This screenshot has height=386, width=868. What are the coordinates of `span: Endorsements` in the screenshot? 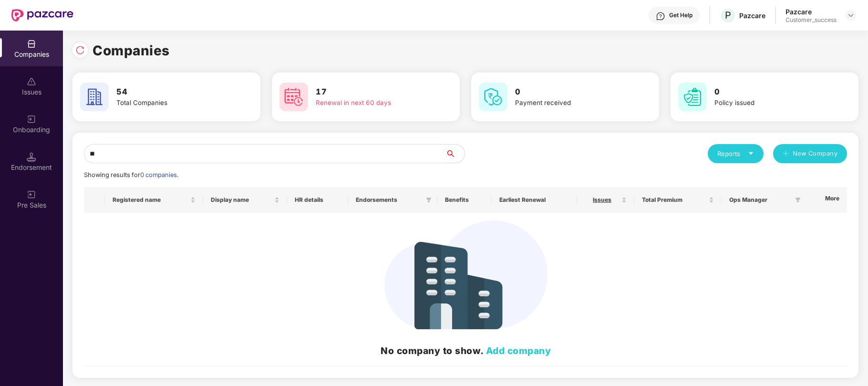 It's located at (388, 200).